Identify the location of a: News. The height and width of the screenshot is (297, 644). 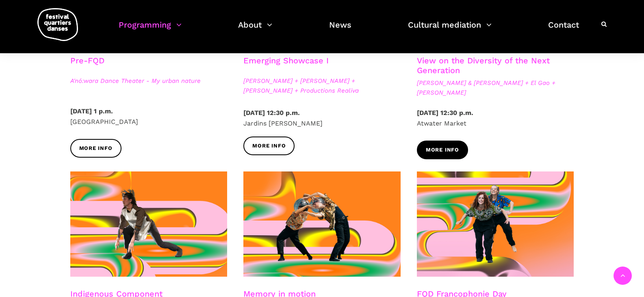
(340, 29).